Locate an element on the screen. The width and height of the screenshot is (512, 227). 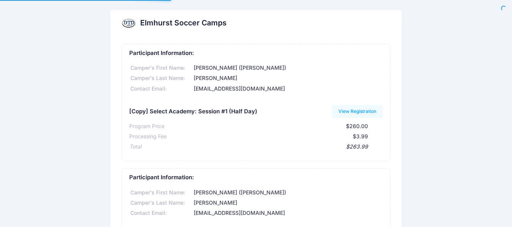
h2: Elmhurst Soccer Camps is located at coordinates (183, 23).